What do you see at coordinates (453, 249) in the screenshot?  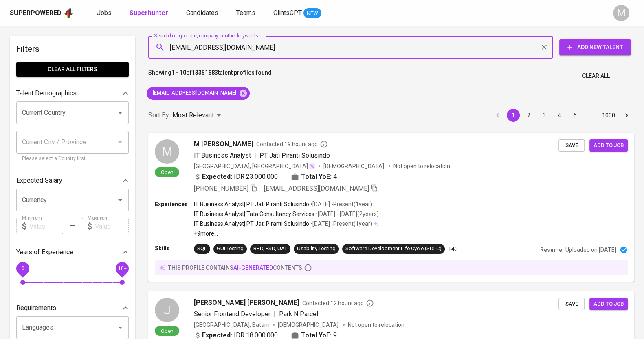 I see `p: +43` at bounding box center [453, 249].